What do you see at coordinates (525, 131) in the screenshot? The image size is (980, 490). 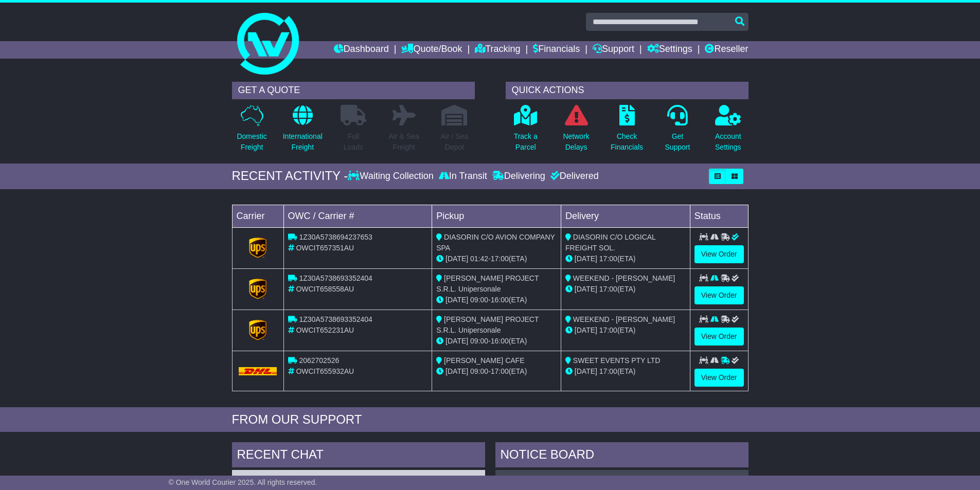 I see `a: Track aParcel` at bounding box center [525, 131].